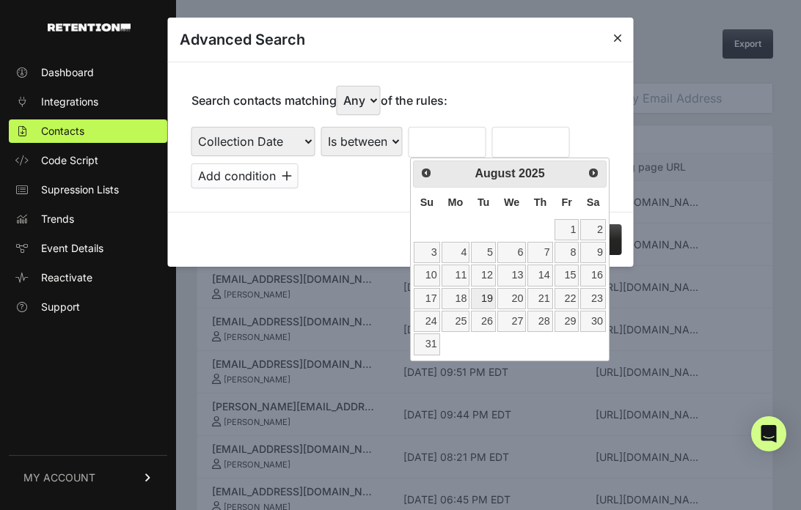 The height and width of the screenshot is (510, 801). What do you see at coordinates (483, 275) in the screenshot?
I see `a: 12` at bounding box center [483, 275].